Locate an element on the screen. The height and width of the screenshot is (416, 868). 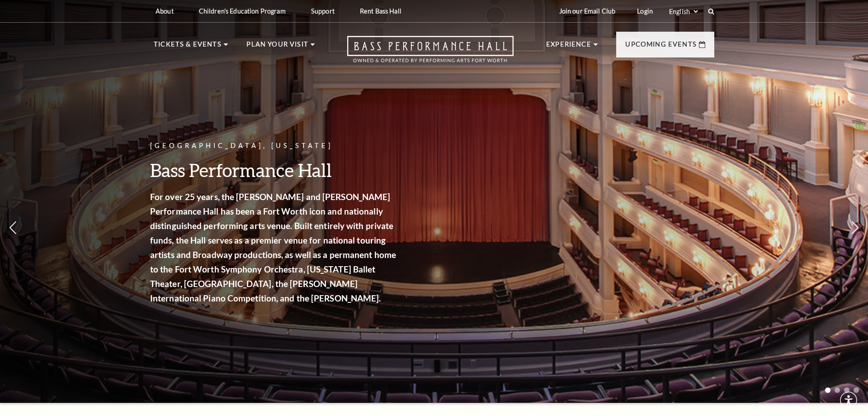
p: Experience is located at coordinates (569, 47).